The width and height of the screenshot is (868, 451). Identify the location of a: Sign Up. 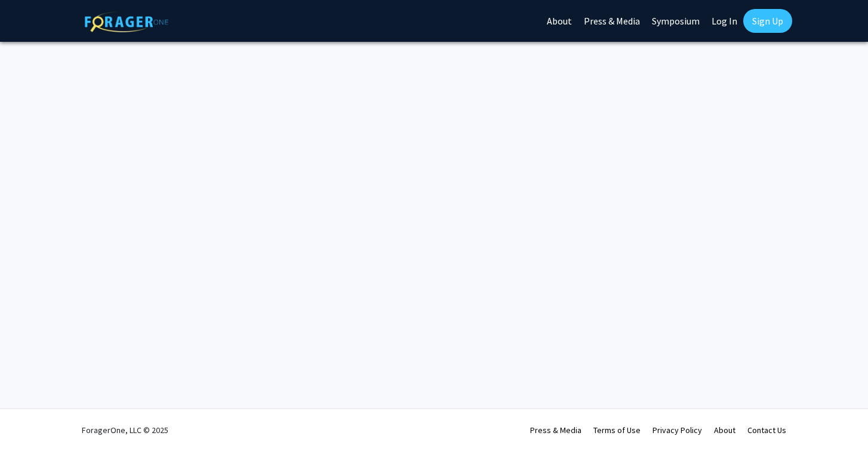
(767, 21).